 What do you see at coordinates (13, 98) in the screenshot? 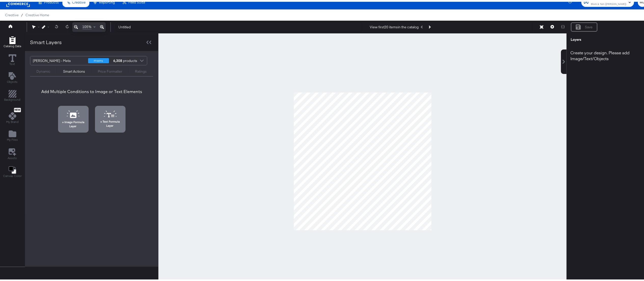
I see `span: Background` at bounding box center [13, 98].